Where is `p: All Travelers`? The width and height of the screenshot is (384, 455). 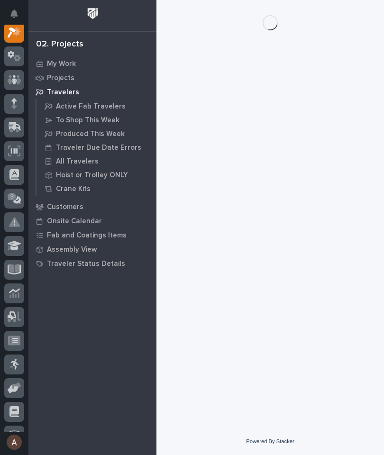
p: All Travelers is located at coordinates (77, 162).